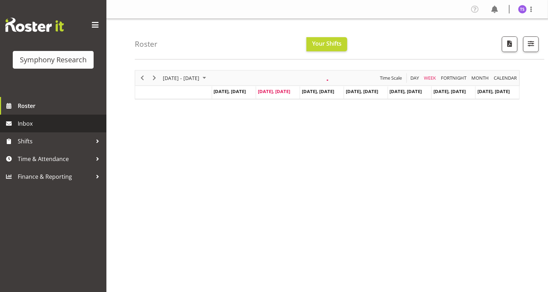 This screenshot has height=292, width=548. Describe the element at coordinates (55, 177) in the screenshot. I see `span: Finance & Reporting` at that location.